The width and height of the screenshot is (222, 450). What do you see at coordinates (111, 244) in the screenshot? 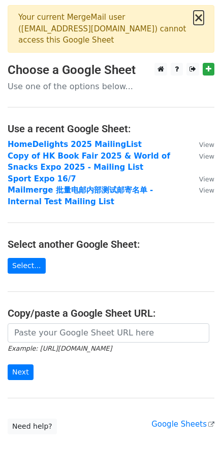
I see `h4: Select another Google Sheet:` at bounding box center [111, 244].